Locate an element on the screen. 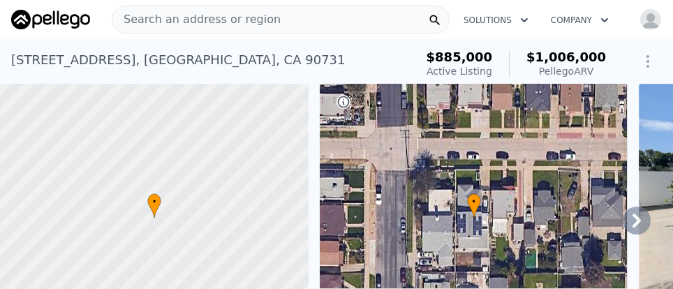  span: Search an address or region is located at coordinates (196, 20).